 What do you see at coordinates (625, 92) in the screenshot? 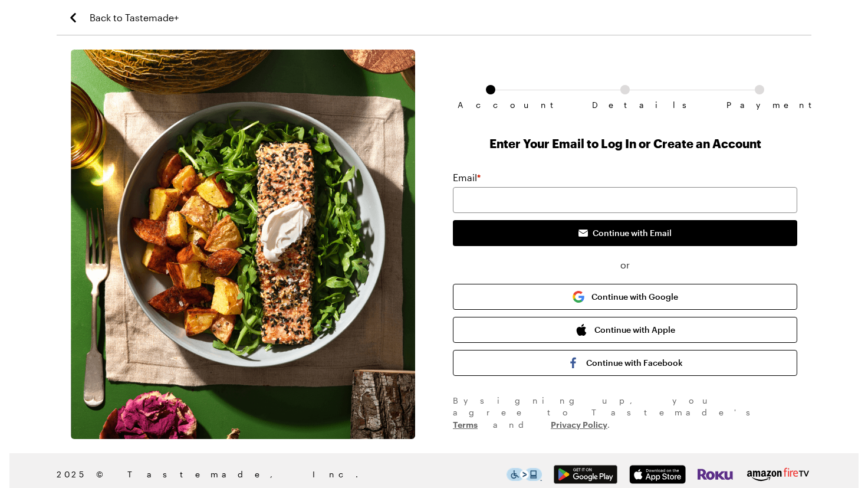
I see `ol: Subscription checkout form navigation` at bounding box center [625, 92].